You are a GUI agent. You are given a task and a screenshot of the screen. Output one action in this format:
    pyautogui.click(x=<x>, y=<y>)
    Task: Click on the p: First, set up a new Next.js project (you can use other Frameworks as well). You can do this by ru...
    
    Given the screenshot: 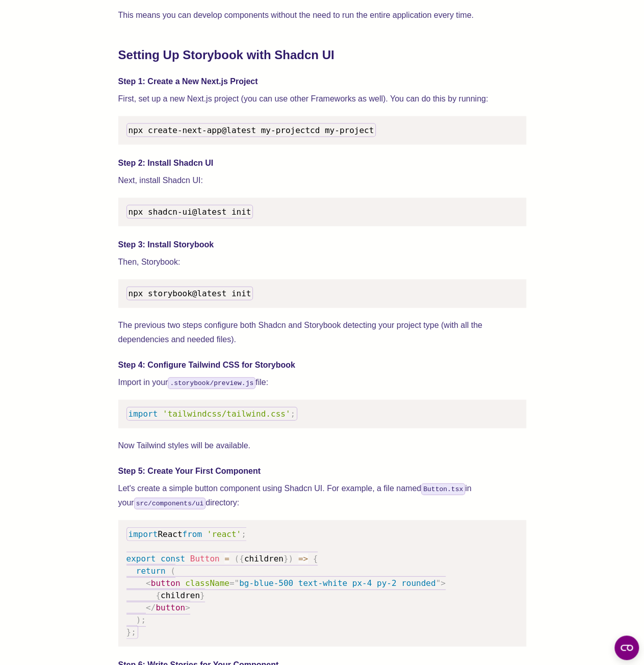 What is the action you would take?
    pyautogui.click(x=322, y=99)
    